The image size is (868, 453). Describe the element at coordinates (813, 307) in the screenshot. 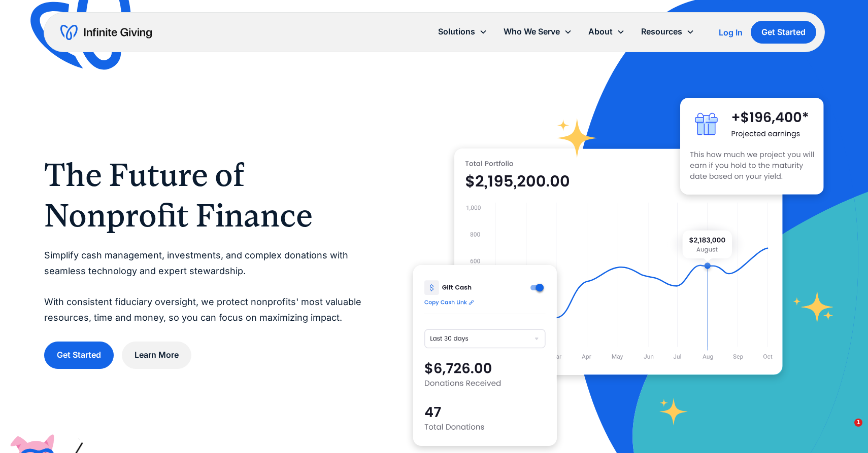

I see `img: fundraising star` at that location.